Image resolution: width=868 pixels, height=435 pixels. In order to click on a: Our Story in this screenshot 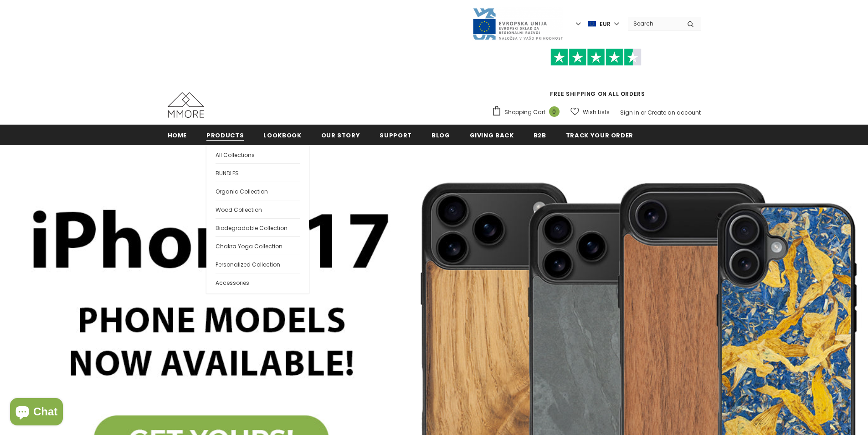, I will do `click(341, 135)`.